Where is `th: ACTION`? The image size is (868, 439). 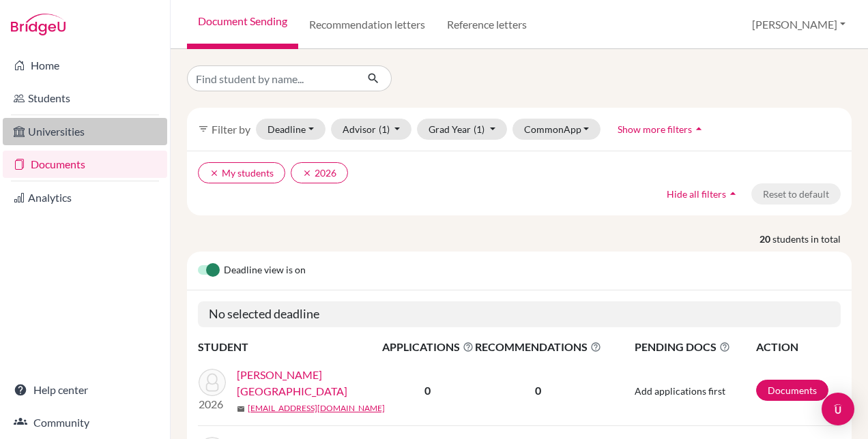 th: ACTION is located at coordinates (798, 347).